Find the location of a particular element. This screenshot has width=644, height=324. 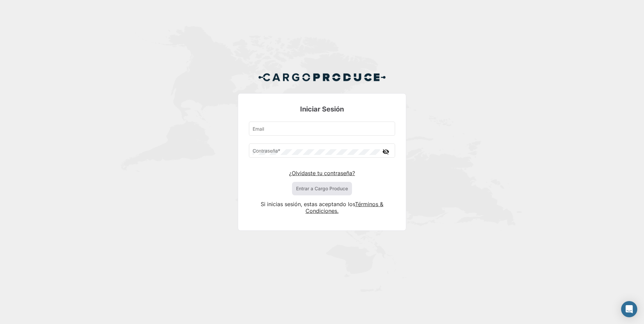

div: Abrir Intercom Messenger is located at coordinates (629, 309).